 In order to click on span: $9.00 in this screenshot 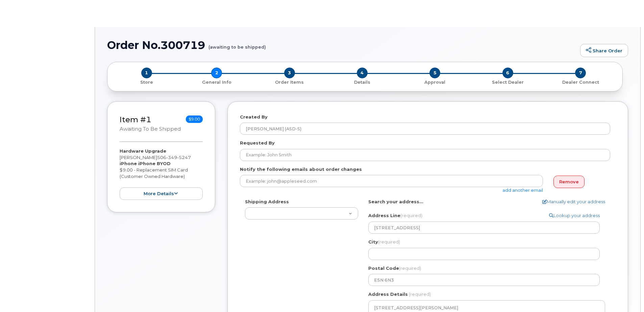, I will do `click(194, 119)`.